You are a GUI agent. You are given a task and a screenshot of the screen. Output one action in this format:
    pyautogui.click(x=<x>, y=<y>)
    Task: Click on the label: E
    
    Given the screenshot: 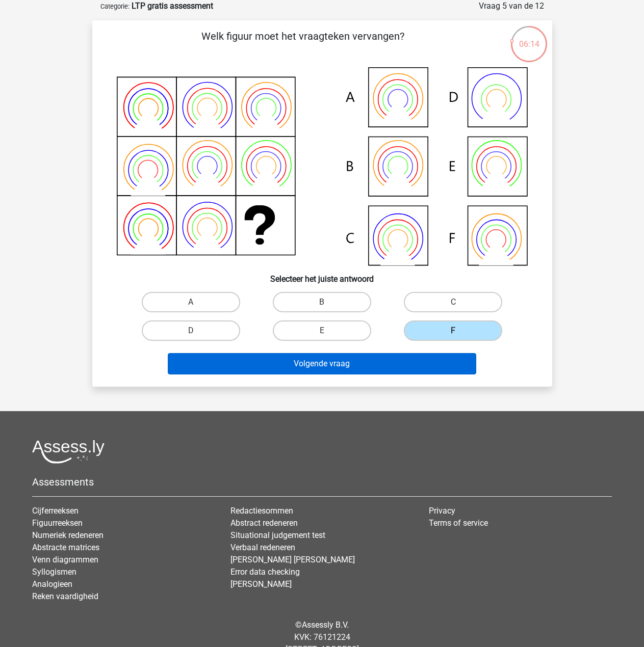 What is the action you would take?
    pyautogui.click(x=322, y=331)
    